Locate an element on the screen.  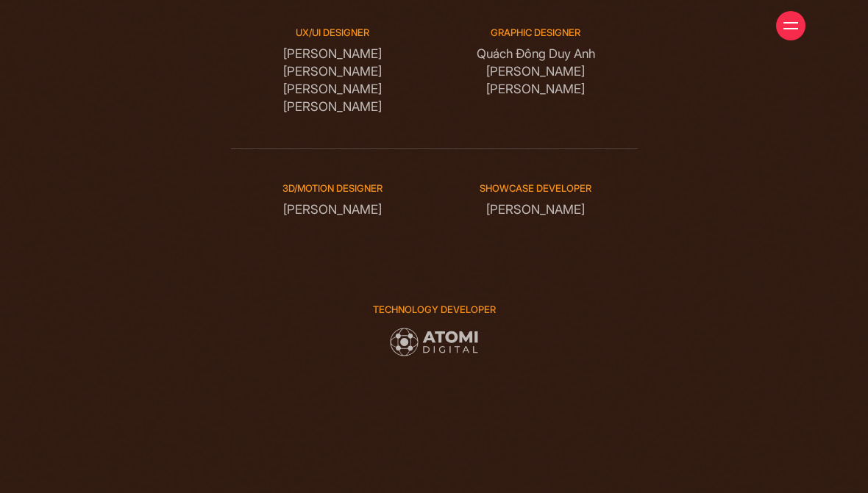
small: 3D/Motion designer is located at coordinates (332, 188).